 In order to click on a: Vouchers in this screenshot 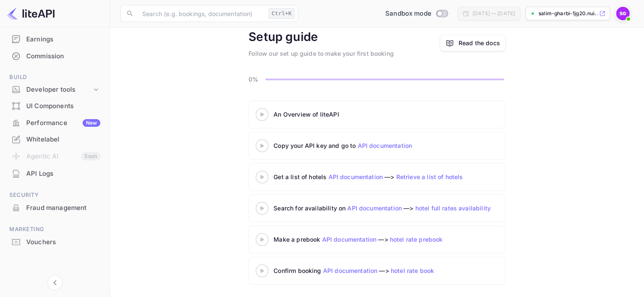, I will do `click(55, 242)`.